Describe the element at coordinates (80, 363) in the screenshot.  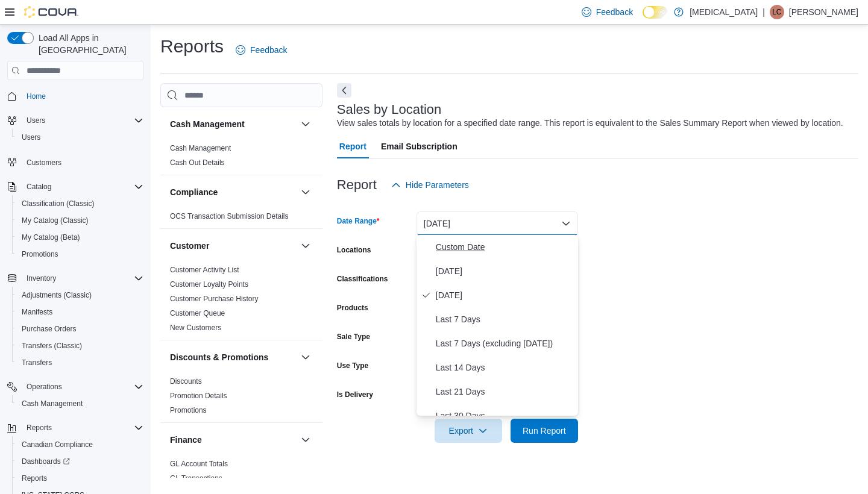
I see `button: Transfers` at that location.